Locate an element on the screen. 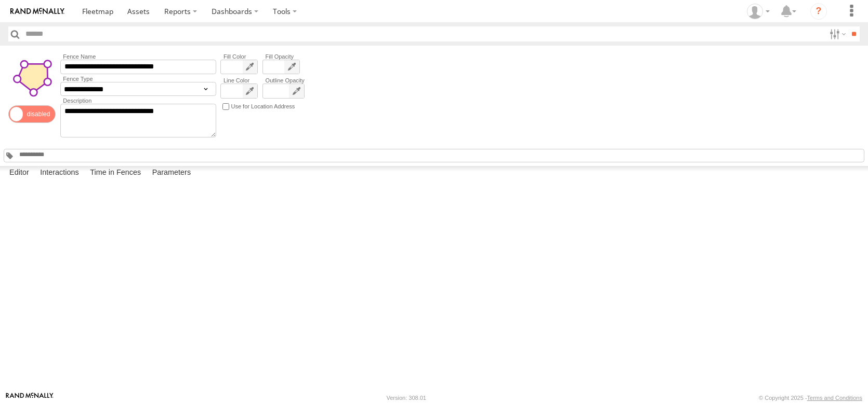 The image size is (868, 403). label: Fill Color is located at coordinates (239, 56).